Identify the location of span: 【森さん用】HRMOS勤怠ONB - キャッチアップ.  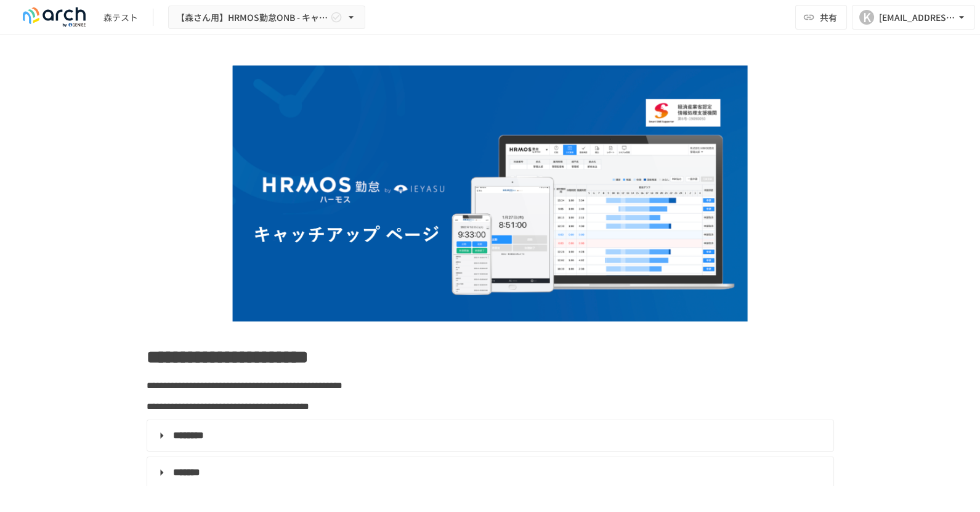
(252, 17).